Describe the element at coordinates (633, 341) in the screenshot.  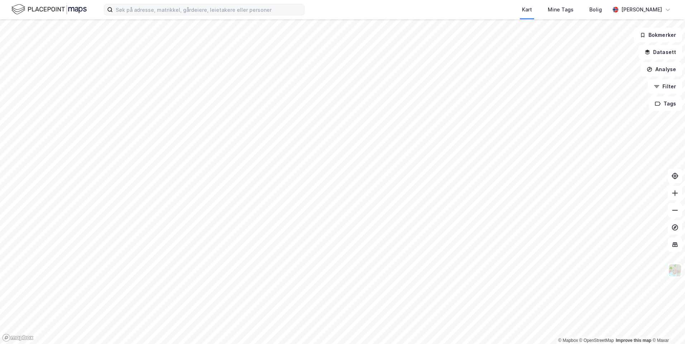
I see `a: Improve this map` at that location.